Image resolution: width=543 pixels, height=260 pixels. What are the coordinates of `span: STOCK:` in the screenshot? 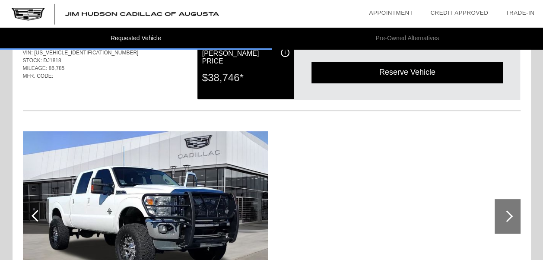 It's located at (32, 61).